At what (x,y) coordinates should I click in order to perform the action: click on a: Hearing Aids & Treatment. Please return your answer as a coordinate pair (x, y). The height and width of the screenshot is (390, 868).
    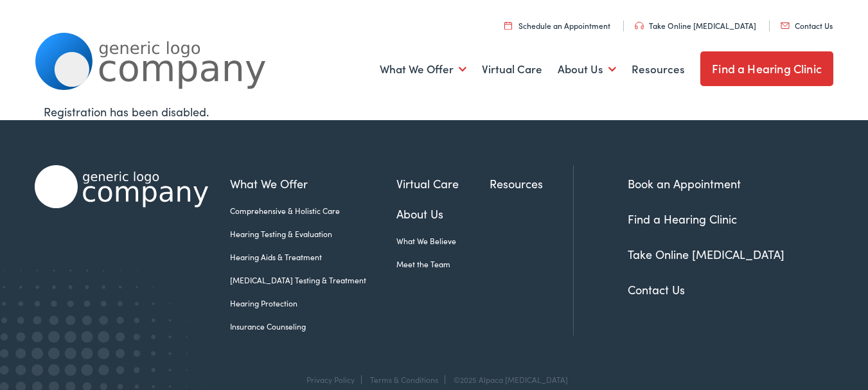
    Looking at the image, I should click on (313, 257).